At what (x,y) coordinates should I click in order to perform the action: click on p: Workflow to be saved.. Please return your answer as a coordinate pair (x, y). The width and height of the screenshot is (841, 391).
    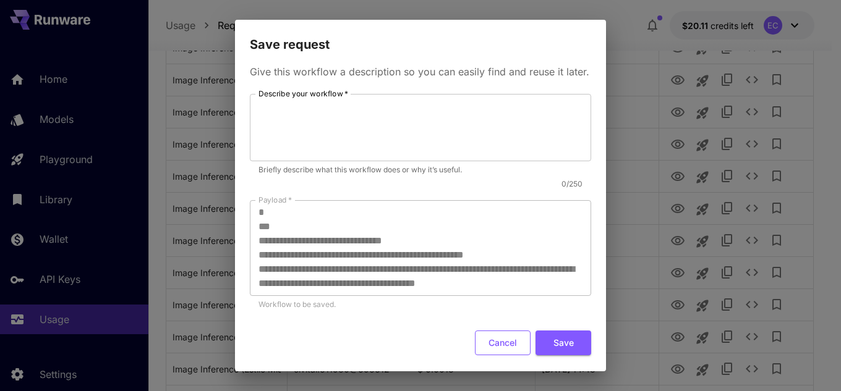
    Looking at the image, I should click on (420, 305).